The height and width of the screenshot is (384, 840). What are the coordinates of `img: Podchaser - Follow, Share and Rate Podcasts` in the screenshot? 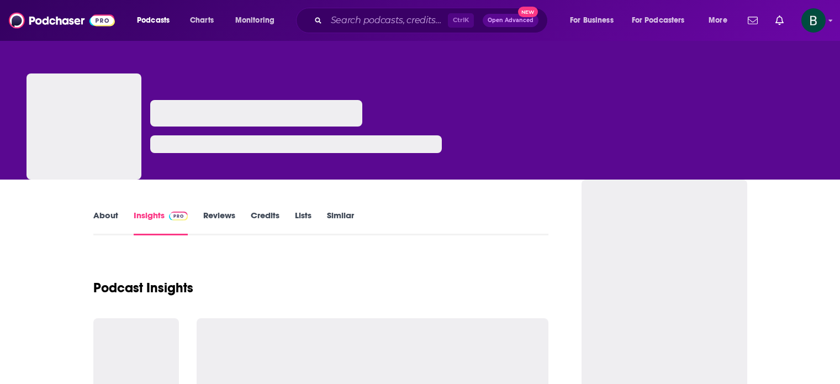 It's located at (62, 20).